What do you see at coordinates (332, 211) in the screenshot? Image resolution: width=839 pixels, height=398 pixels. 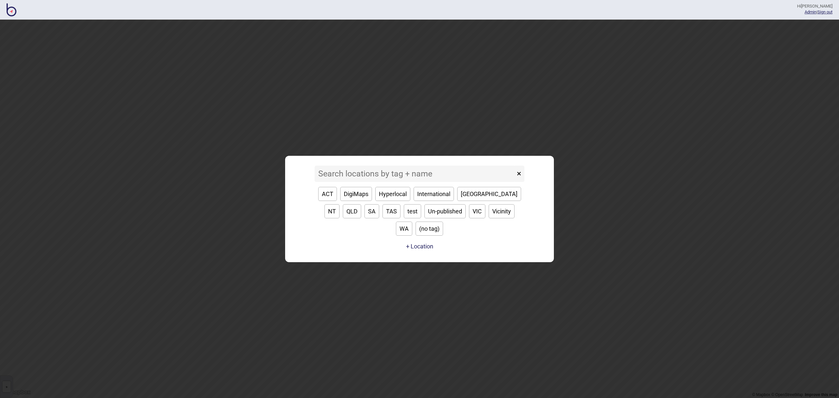 I see `button: NT` at bounding box center [332, 211].